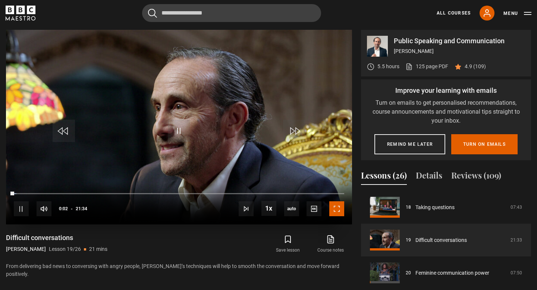 Image resolution: width=537 pixels, height=290 pixels. I want to click on button: Save lesson, so click(288, 244).